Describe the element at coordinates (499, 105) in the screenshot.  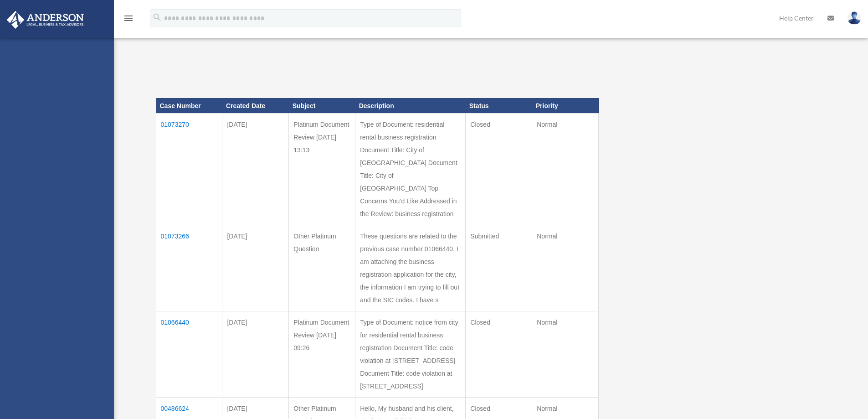
I see `th: Status` at that location.